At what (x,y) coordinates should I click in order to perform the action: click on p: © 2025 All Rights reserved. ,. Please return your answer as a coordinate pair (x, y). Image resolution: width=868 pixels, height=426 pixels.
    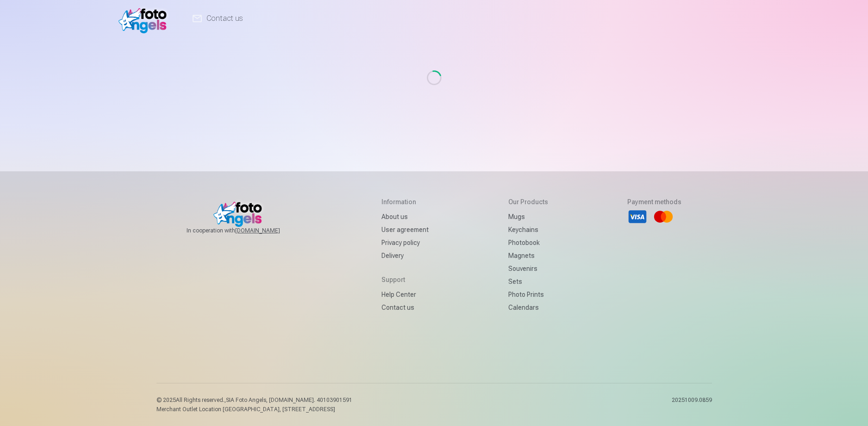
    Looking at the image, I should click on (254, 400).